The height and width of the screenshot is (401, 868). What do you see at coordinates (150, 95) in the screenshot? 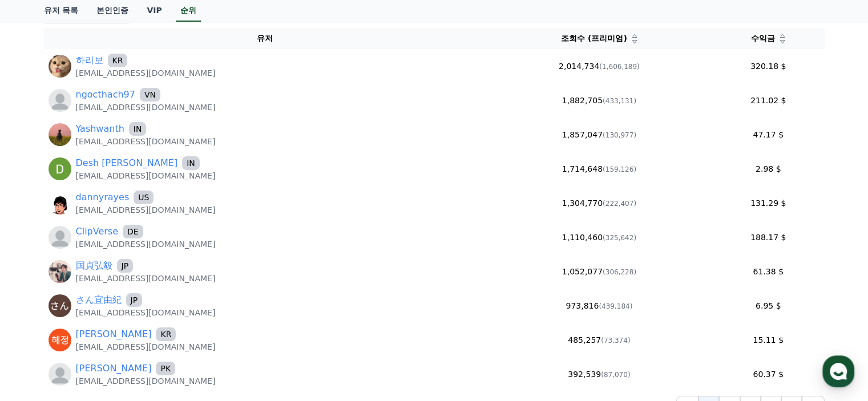
I see `span: VN` at bounding box center [150, 95].